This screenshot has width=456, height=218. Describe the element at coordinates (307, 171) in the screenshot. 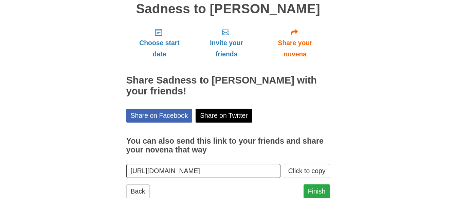

I see `button: Click to copy` at that location.